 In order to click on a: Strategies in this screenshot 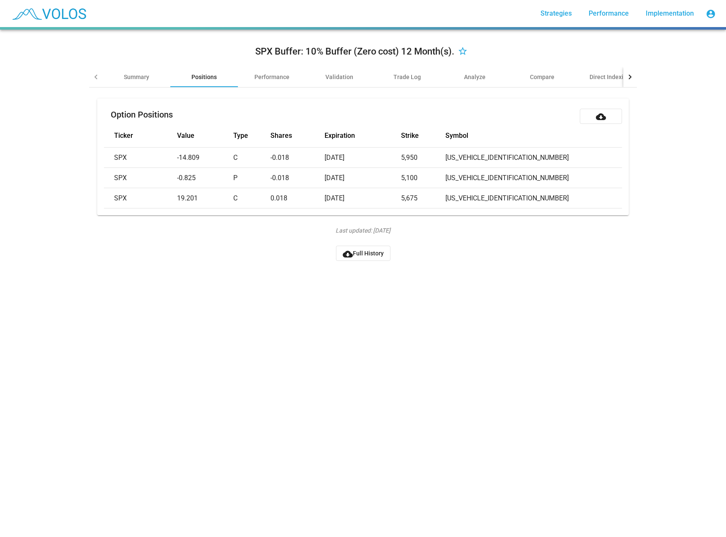, I will do `click(556, 14)`.